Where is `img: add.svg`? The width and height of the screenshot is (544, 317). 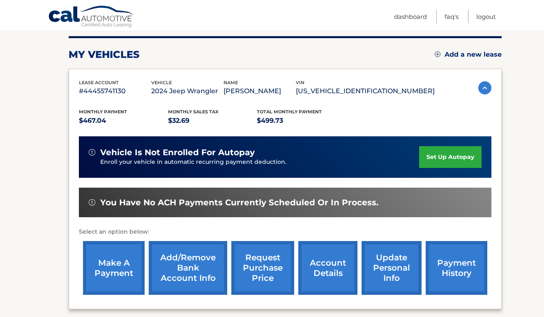 img: add.svg is located at coordinates (437, 54).